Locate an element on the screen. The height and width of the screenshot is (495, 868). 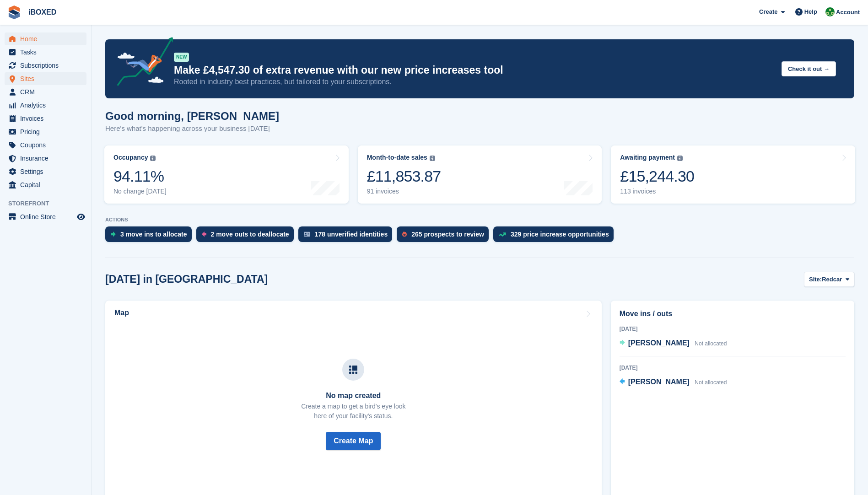
div: NEW is located at coordinates (181, 57).